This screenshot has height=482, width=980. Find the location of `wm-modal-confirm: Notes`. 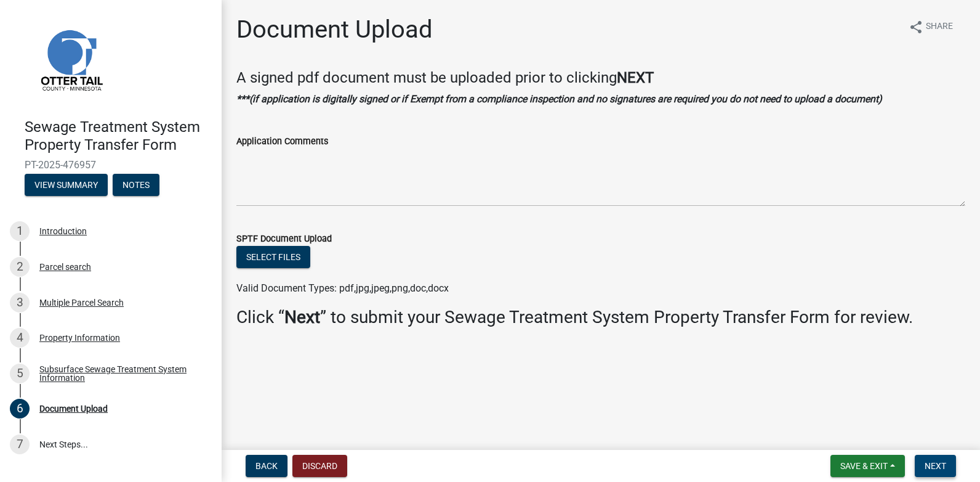

wm-modal-confirm: Notes is located at coordinates (136, 186).